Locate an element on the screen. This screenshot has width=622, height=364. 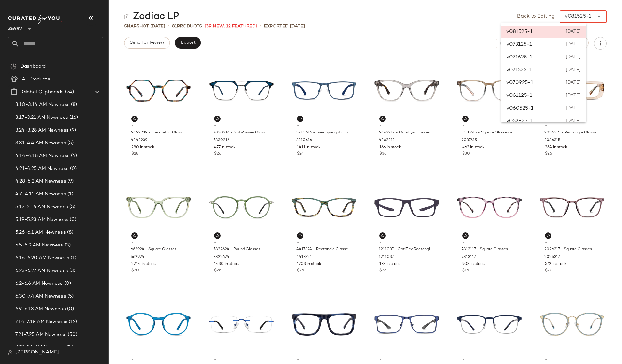
span: 5.12-5.16 AM Newness is located at coordinates (42, 207).